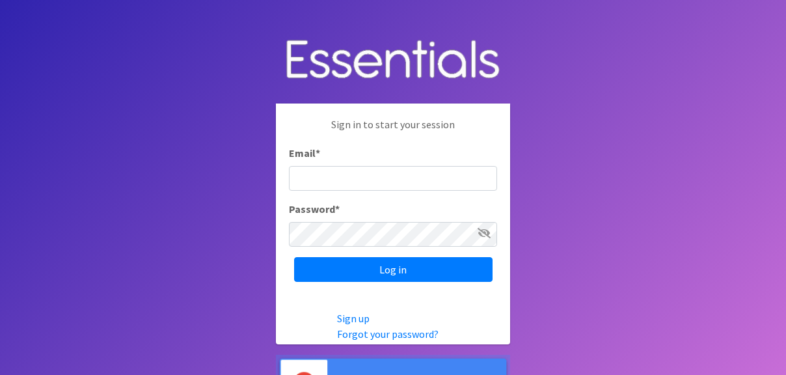  Describe the element at coordinates (354, 318) in the screenshot. I see `a: Sign up` at that location.